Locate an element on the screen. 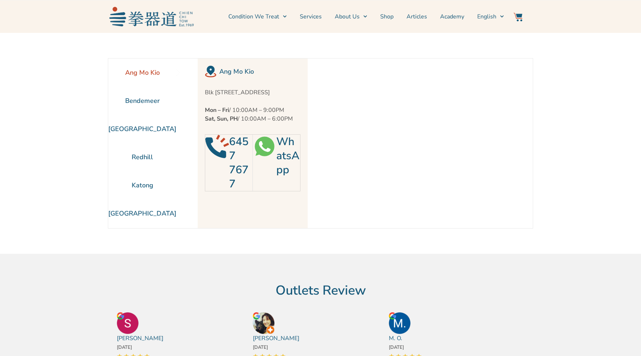 Image resolution: width=641 pixels, height=356 pixels. img: Li-Ling Sitoh is located at coordinates (264, 323).